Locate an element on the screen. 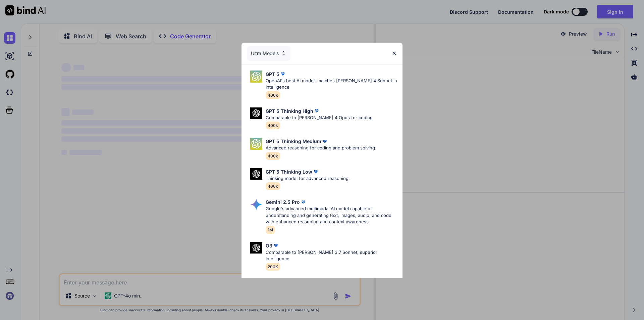 The height and width of the screenshot is (320, 644). img: close is located at coordinates (394, 53).